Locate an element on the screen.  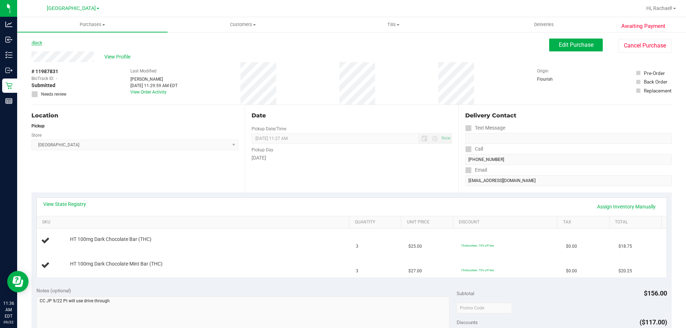
strong: Pickup is located at coordinates (38, 126).